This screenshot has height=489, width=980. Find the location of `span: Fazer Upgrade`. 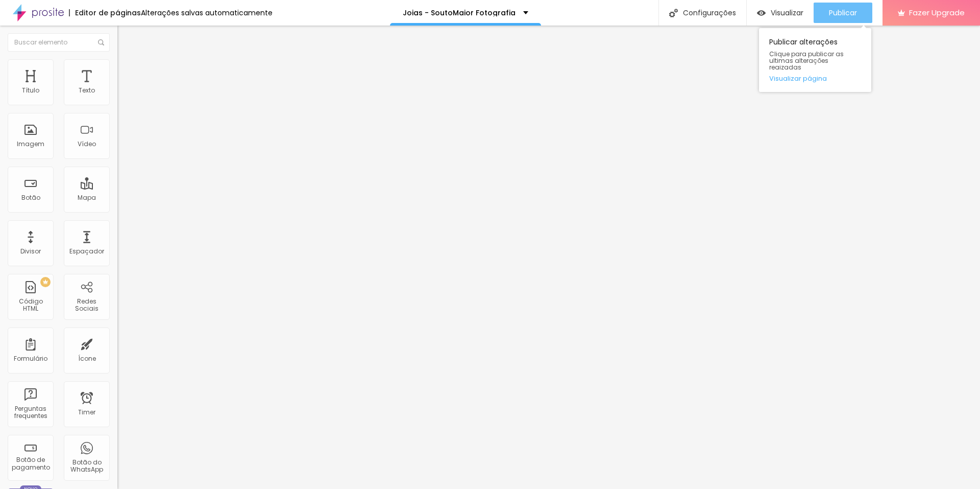

span: Fazer Upgrade is located at coordinates (937, 13).